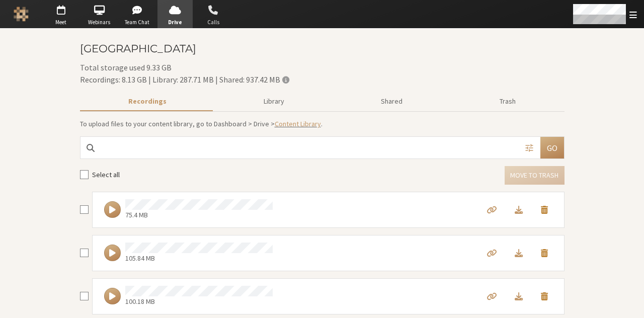  I want to click on button: Recorded meetings, so click(148, 101).